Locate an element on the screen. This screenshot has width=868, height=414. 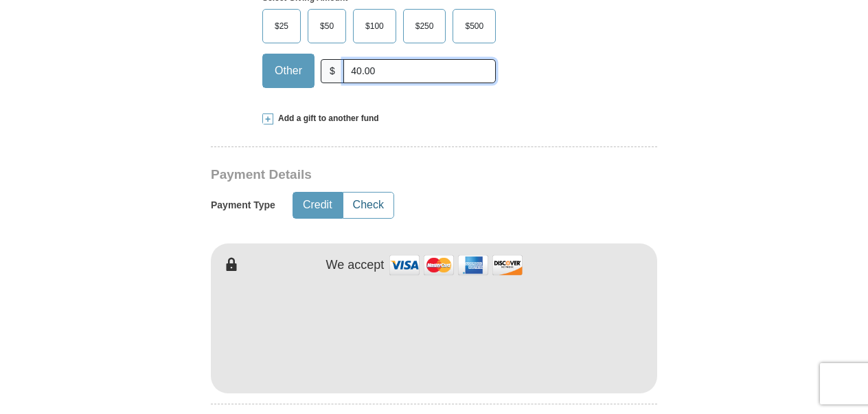
span: $500 is located at coordinates (474, 26).